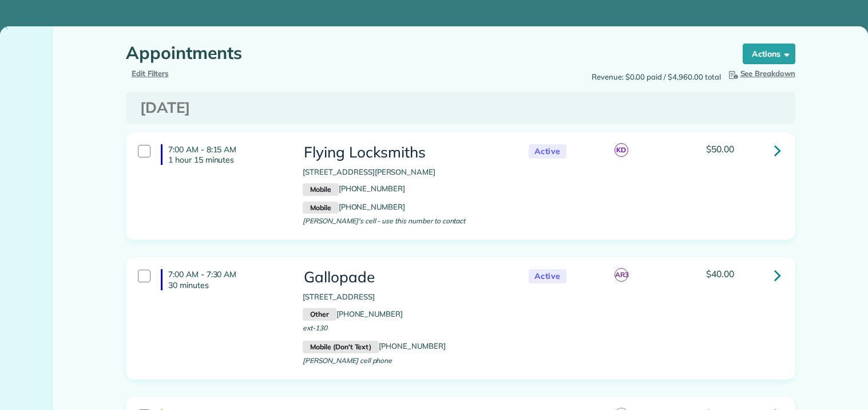 The image size is (868, 410). I want to click on span: See Breakdown, so click(760, 74).